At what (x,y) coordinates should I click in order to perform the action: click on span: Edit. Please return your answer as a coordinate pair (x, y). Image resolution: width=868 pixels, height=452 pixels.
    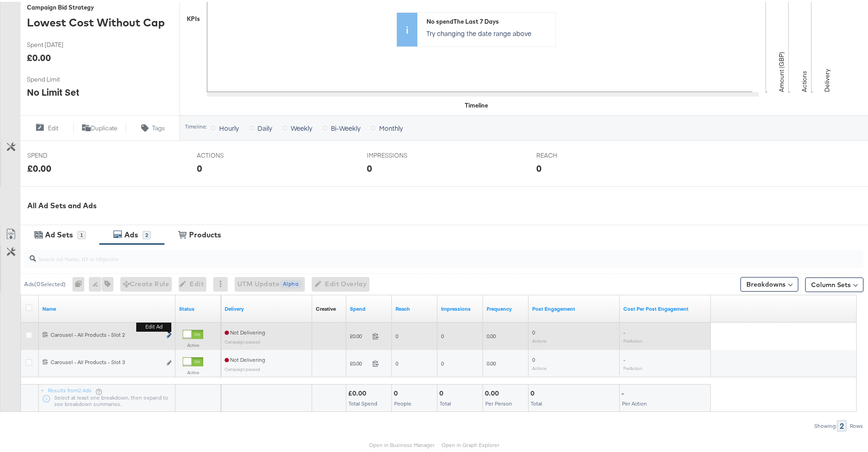
    Looking at the image, I should click on (53, 126).